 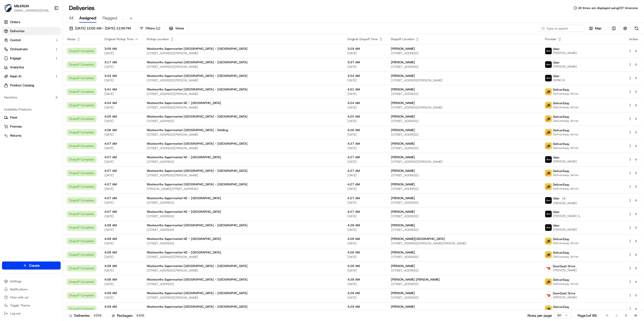 I want to click on a: Orders, so click(x=31, y=22).